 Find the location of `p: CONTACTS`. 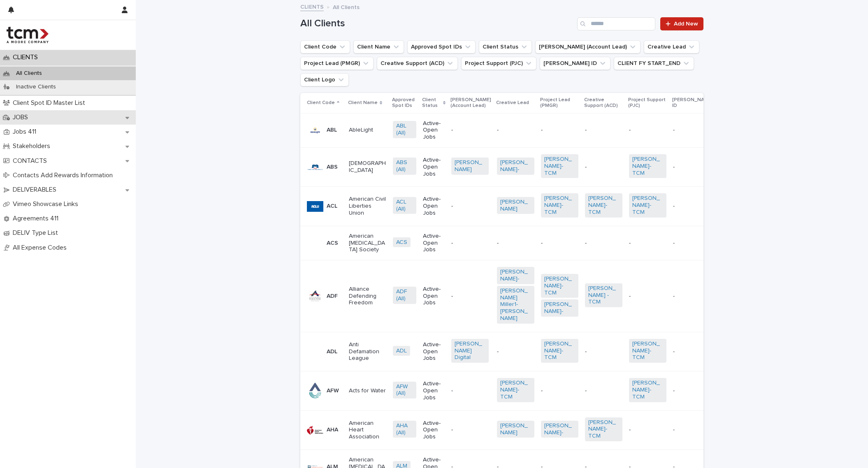

p: CONTACTS is located at coordinates (31, 161).